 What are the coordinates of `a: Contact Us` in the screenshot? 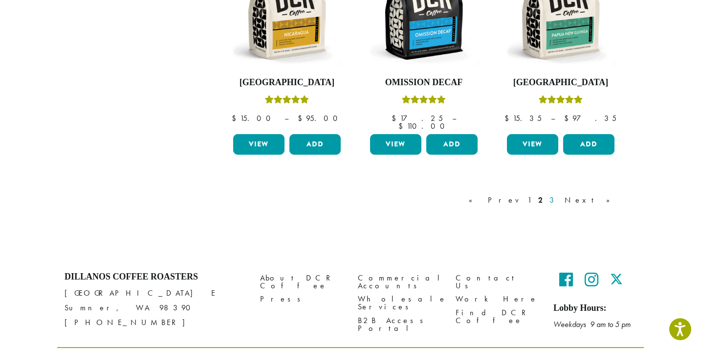 It's located at (497, 282).